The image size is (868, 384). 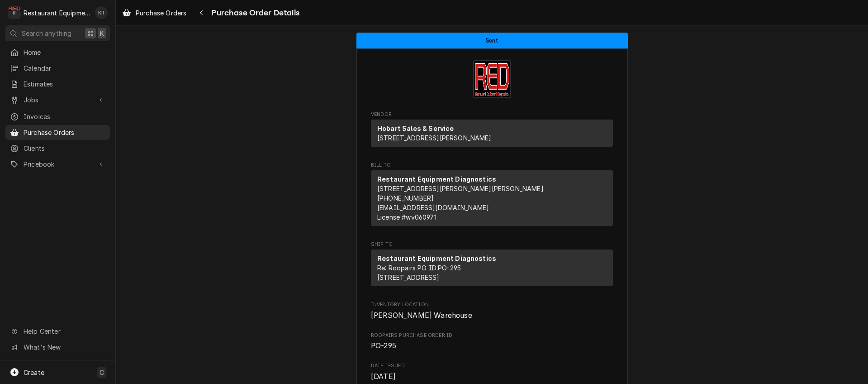 What do you see at coordinates (57, 331) in the screenshot?
I see `a: Go to Help Center` at bounding box center [57, 331].